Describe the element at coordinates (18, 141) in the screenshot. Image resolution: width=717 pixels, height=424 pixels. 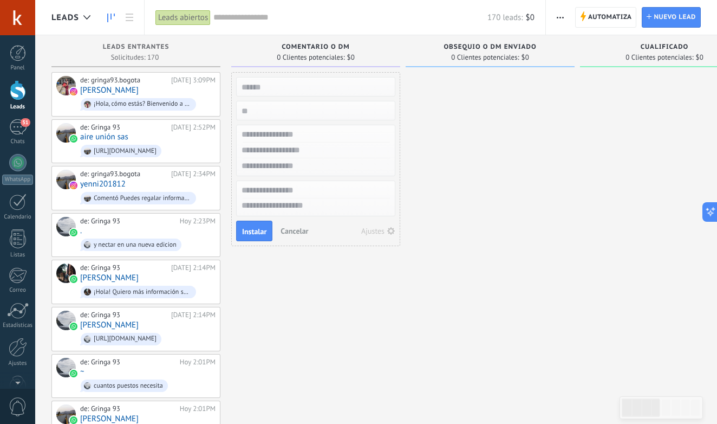
I see `div: Chats` at that location.